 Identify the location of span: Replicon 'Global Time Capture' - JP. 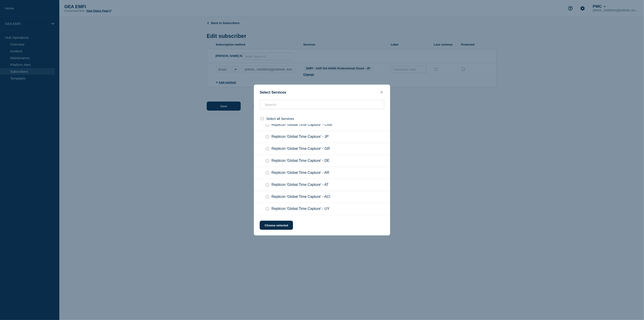
(300, 137).